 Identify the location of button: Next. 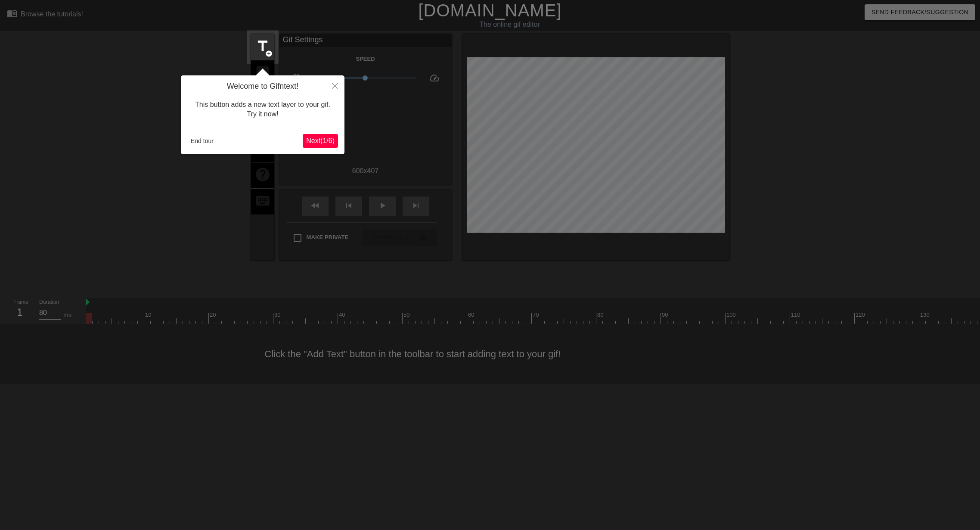
(320, 141).